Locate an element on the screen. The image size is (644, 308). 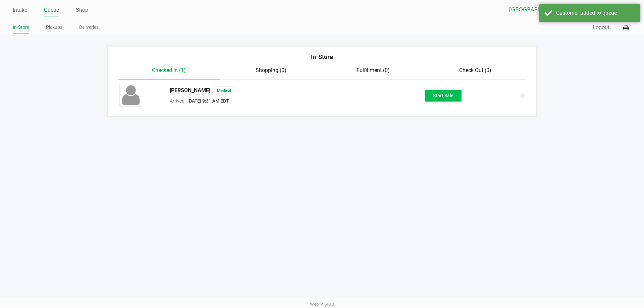
button: Logout is located at coordinates (601, 28).